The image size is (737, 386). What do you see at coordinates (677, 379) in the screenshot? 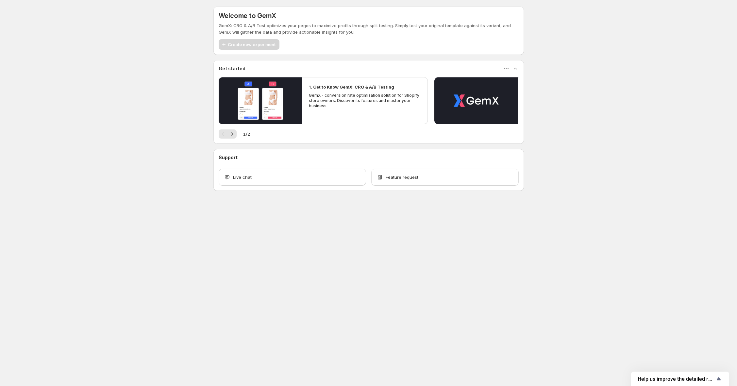
I see `span: Help us improve the detailed report for A/B campaigns` at bounding box center [677, 379].